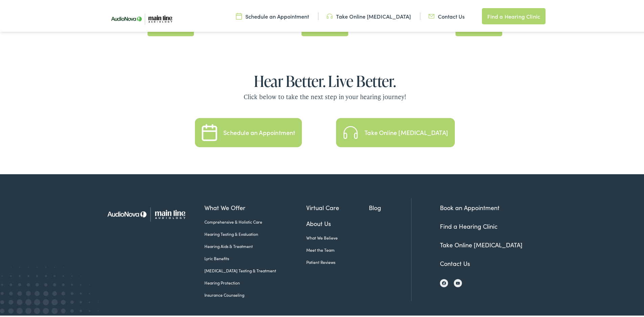  Describe the element at coordinates (255, 233) in the screenshot. I see `a: Hearing Testing & Evaluation` at that location.